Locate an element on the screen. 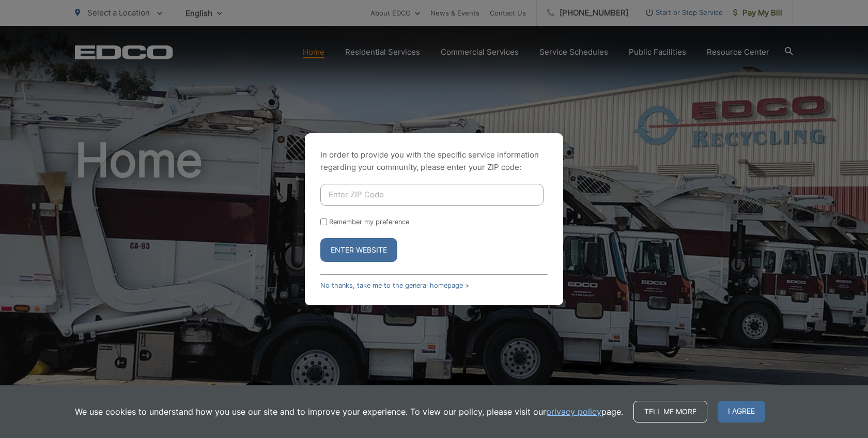  button: Enter Website is located at coordinates (359, 250).